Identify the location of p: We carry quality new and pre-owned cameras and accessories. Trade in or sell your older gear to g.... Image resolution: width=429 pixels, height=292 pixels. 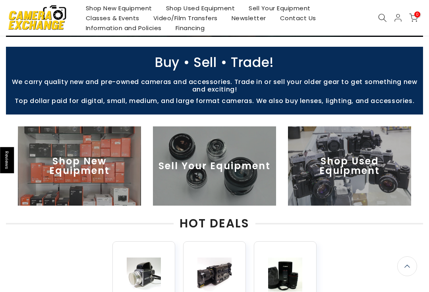
(214, 86).